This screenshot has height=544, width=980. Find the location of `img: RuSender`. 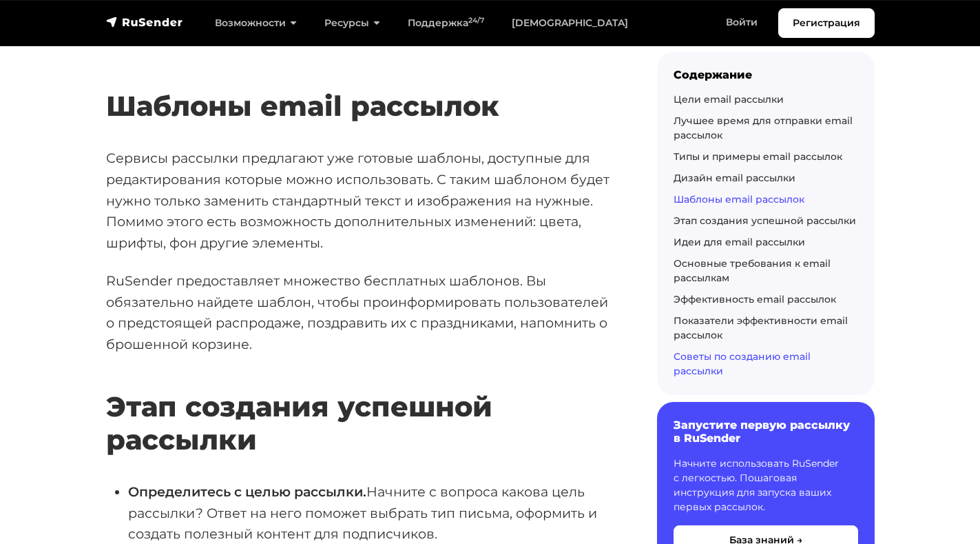

img: RuSender is located at coordinates (145, 22).